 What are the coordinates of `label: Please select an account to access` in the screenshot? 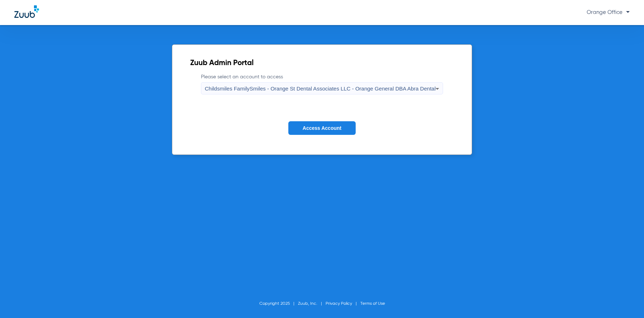 It's located at (322, 84).